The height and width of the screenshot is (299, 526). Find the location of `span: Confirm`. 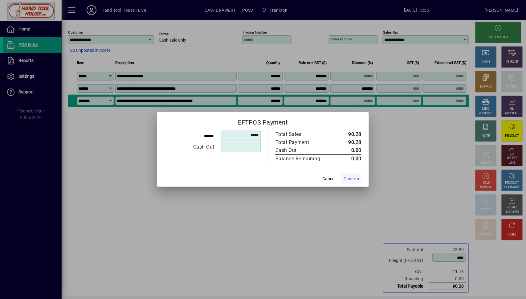

span: Confirm is located at coordinates (351, 179).